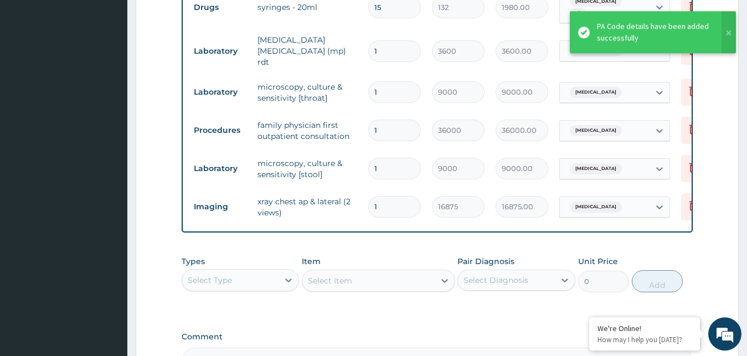 Image resolution: width=747 pixels, height=356 pixels. What do you see at coordinates (437, 337) in the screenshot?
I see `label: Comment` at bounding box center [437, 337].